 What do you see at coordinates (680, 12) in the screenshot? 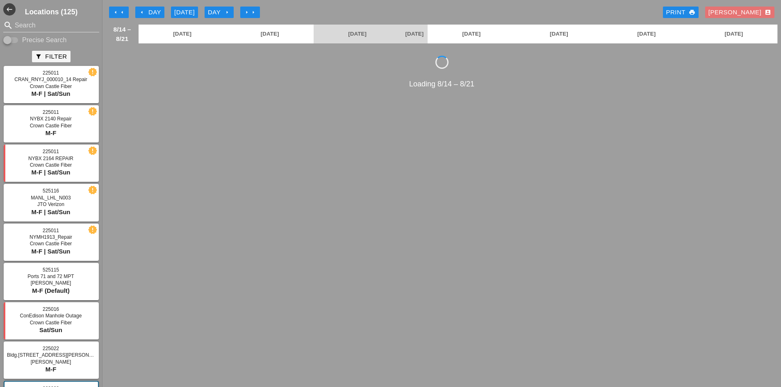
I see `a: Print` at bounding box center [680, 12].